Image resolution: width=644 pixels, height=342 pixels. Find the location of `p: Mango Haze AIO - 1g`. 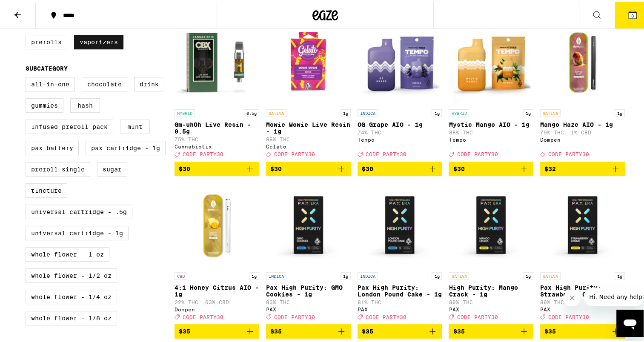

p: Mango Haze AIO - 1g is located at coordinates (583, 123).